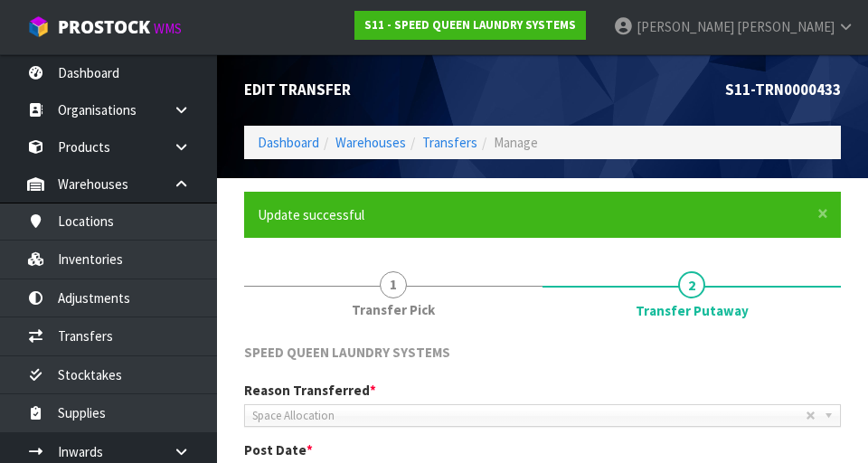  I want to click on span: Edit Transfer, so click(297, 89).